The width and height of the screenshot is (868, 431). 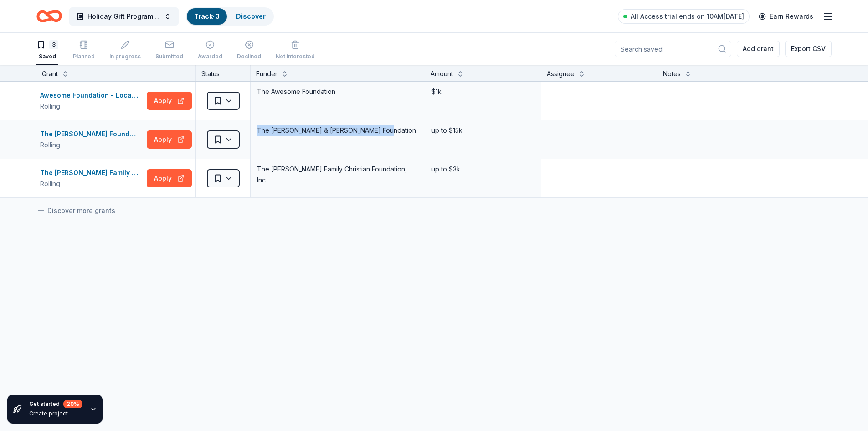 I want to click on div: Get started, so click(x=55, y=404).